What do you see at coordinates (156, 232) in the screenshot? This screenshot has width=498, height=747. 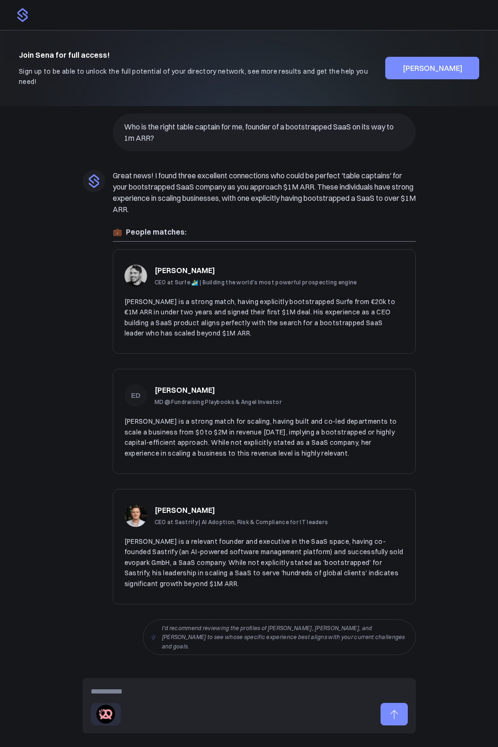 I see `span: People matches:` at bounding box center [156, 232].